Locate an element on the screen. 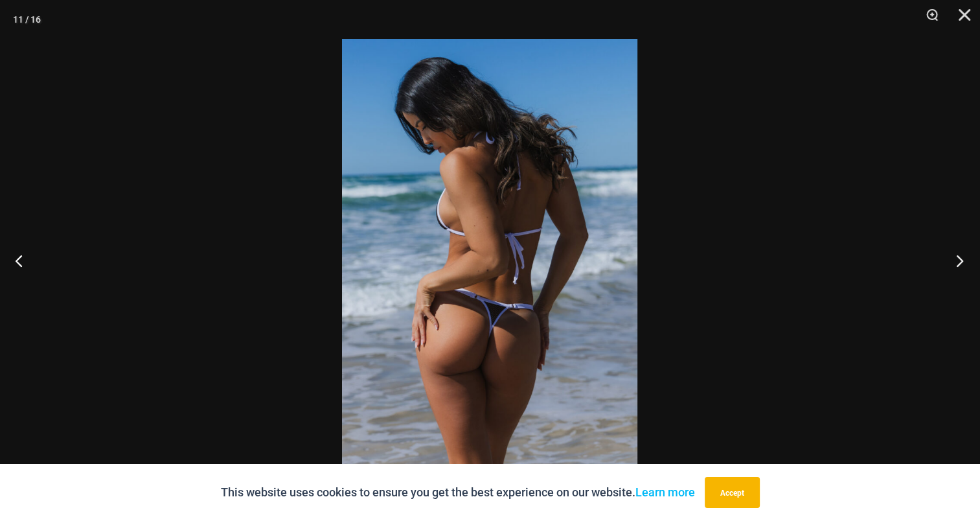  button: Next is located at coordinates (956, 261).